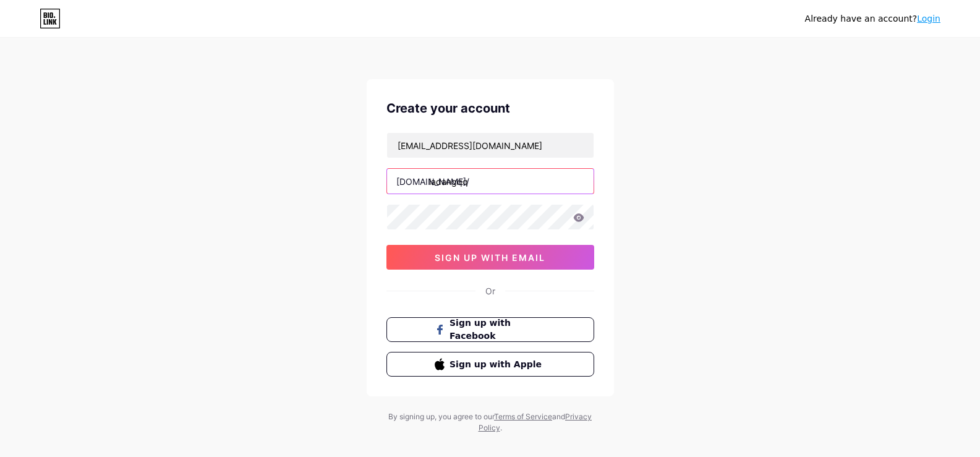  What do you see at coordinates (490, 257) in the screenshot?
I see `button: sign up with email` at bounding box center [490, 257].